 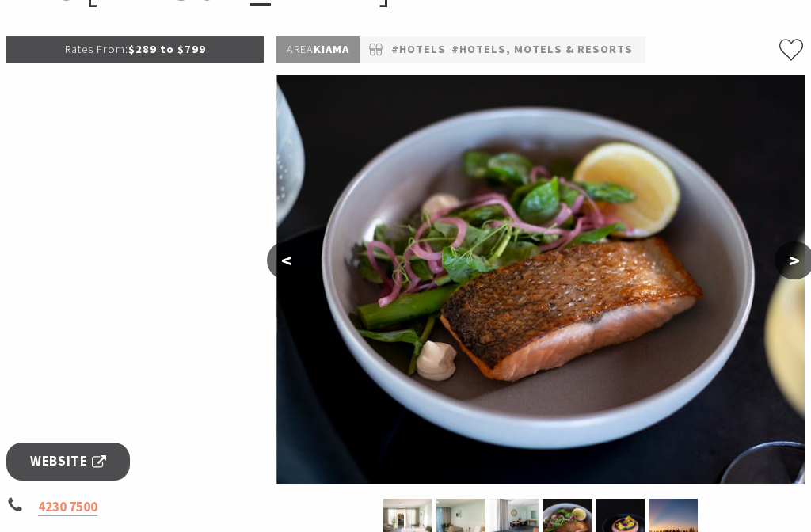 I want to click on span: Rates From:, so click(x=97, y=49).